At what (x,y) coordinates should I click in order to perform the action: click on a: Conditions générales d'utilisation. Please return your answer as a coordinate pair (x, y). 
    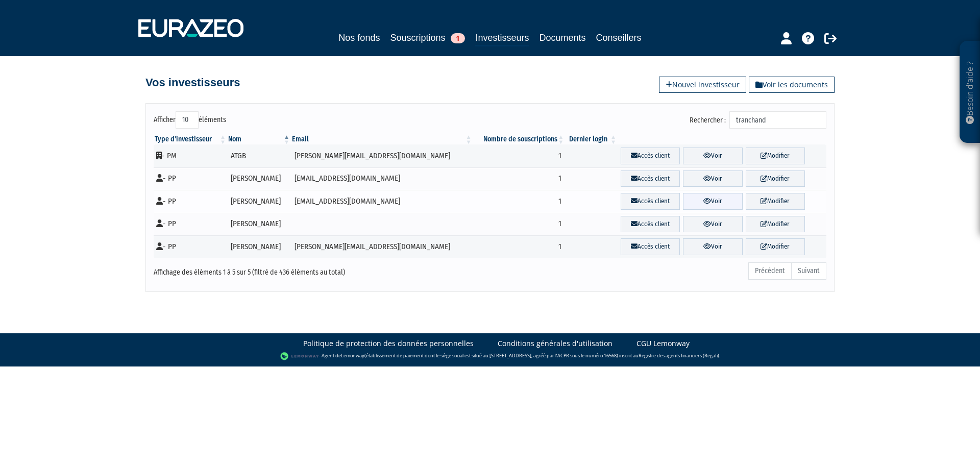
    Looking at the image, I should click on (555, 344).